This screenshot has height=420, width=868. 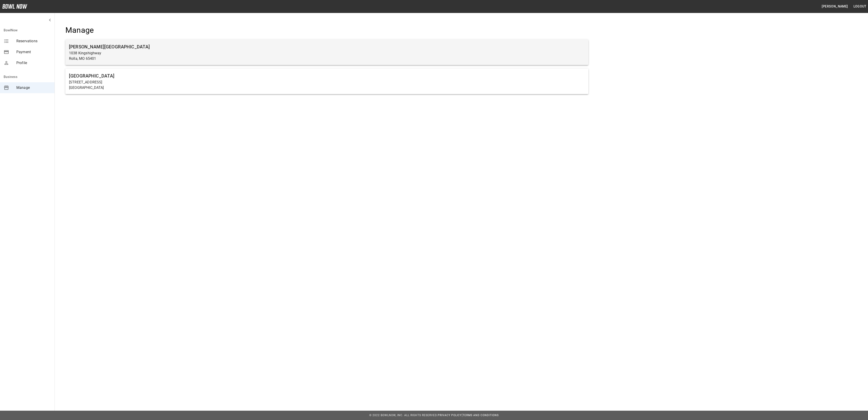 I want to click on span: © 2022 BowlNow, Inc. All Rights Reserved., so click(x=403, y=415).